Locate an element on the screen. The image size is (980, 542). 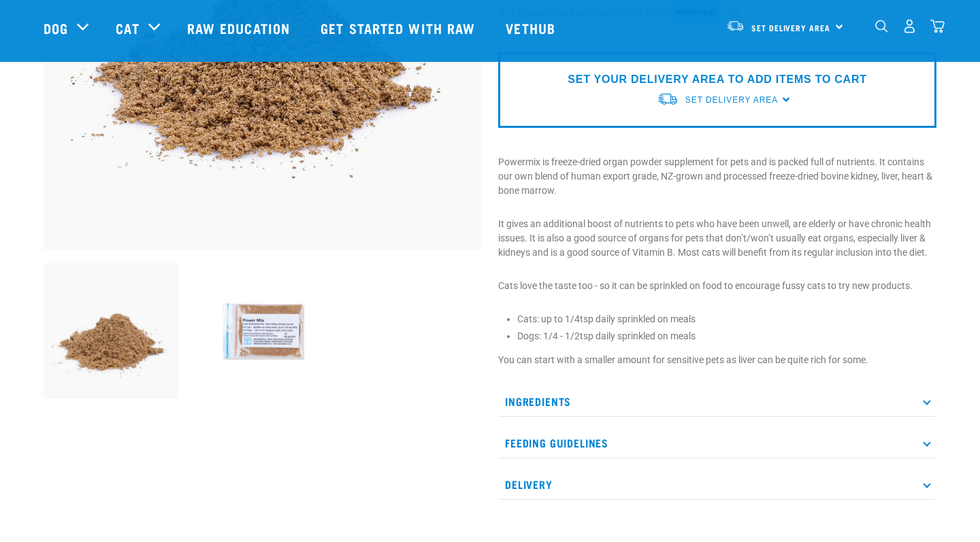
img: home-icon-1@2x.png is located at coordinates (881, 26).